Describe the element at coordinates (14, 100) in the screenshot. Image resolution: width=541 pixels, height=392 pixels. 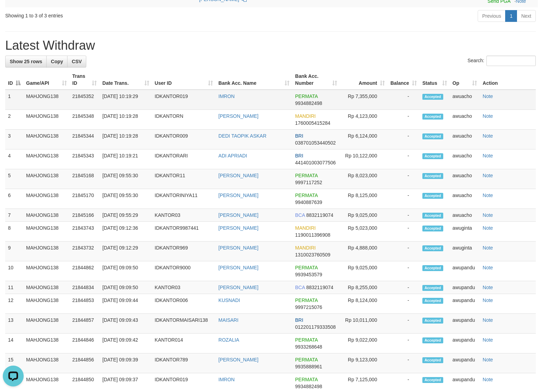
I see `td: 1` at that location.